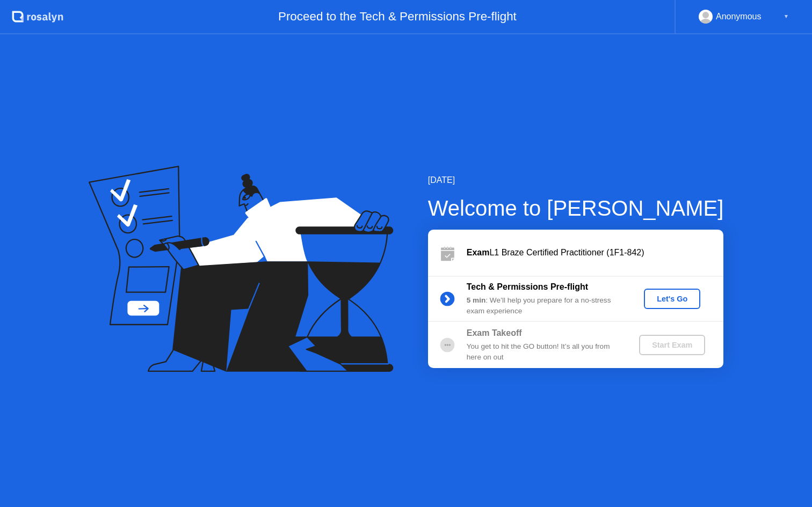 This screenshot has width=812, height=507. What do you see at coordinates (478, 252) in the screenshot?
I see `b: Exam` at bounding box center [478, 252].